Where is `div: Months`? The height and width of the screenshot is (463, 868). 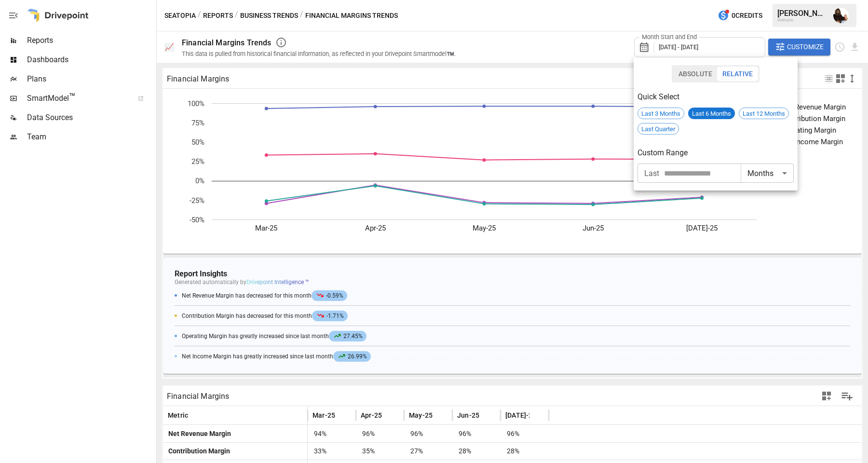
div: Months is located at coordinates (767, 173).